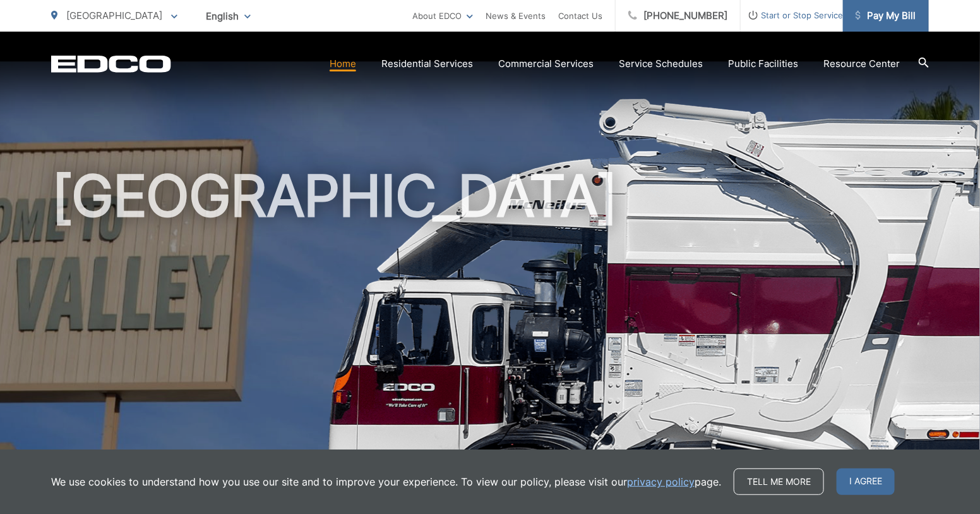 The width and height of the screenshot is (980, 514). What do you see at coordinates (778, 481) in the screenshot?
I see `a: Tell me more` at bounding box center [778, 481].